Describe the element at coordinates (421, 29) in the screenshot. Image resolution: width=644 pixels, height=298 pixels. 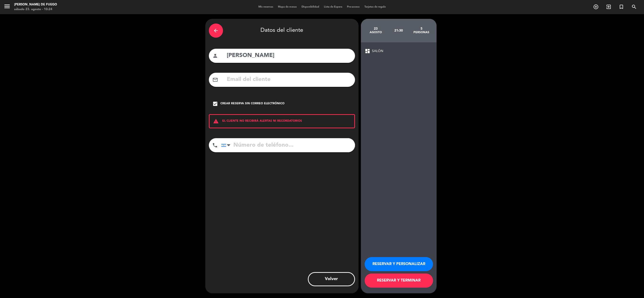
I see `div: 5` at that location.